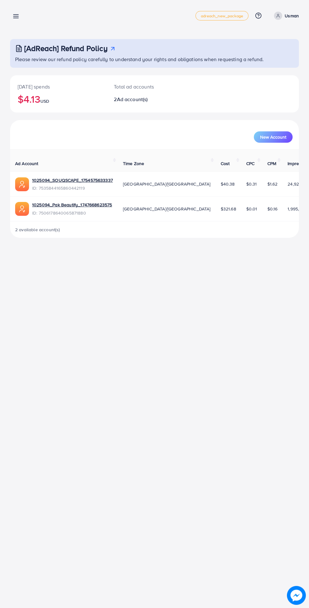  I want to click on a: 1025094_SOUQSCAPE_1754575633337, so click(72, 180).